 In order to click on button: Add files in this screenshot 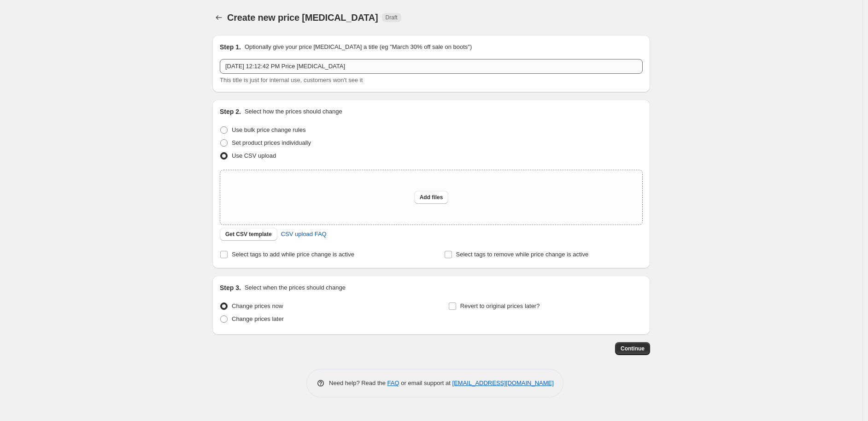, I will do `click(431, 197)`.